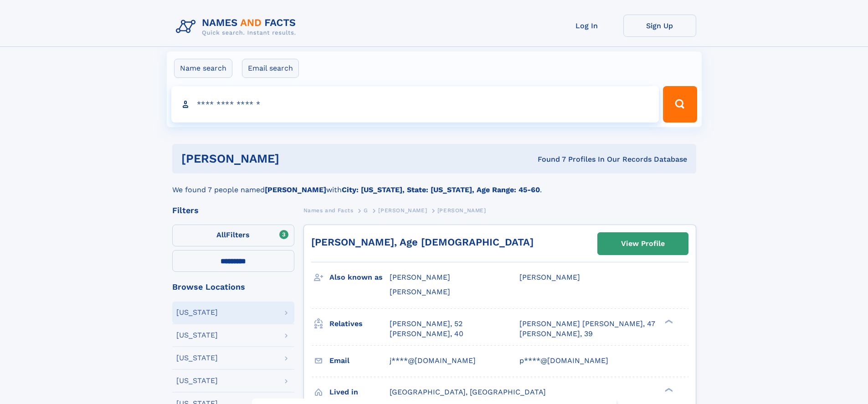 This screenshot has width=868, height=404. I want to click on span: G, so click(366, 211).